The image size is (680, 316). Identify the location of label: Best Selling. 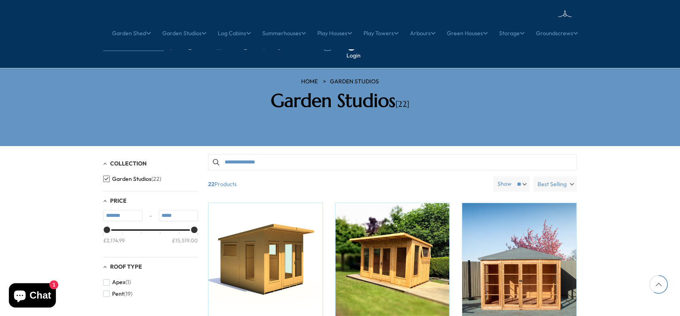
(555, 184).